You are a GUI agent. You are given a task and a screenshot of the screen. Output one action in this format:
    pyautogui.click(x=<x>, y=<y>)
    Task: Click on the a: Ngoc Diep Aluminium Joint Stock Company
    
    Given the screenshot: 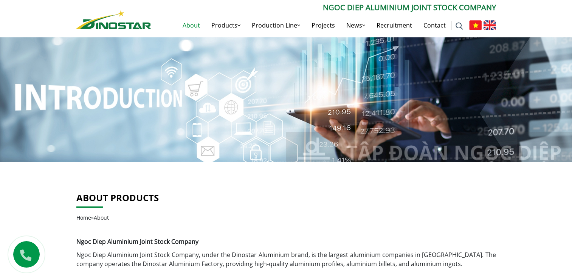 What is the action you would take?
    pyautogui.click(x=138, y=255)
    